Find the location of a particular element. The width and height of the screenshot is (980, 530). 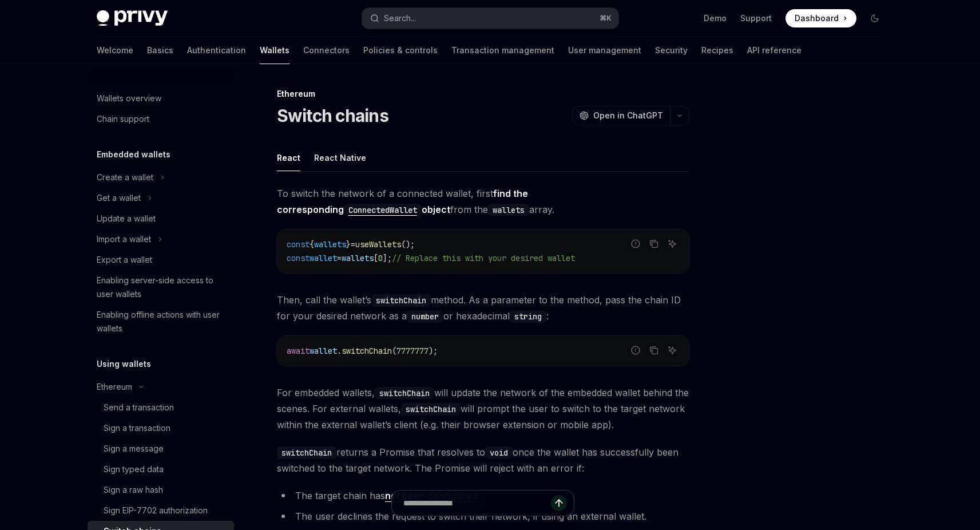

a: Sign EIP-7702 authorization is located at coordinates (161, 510).